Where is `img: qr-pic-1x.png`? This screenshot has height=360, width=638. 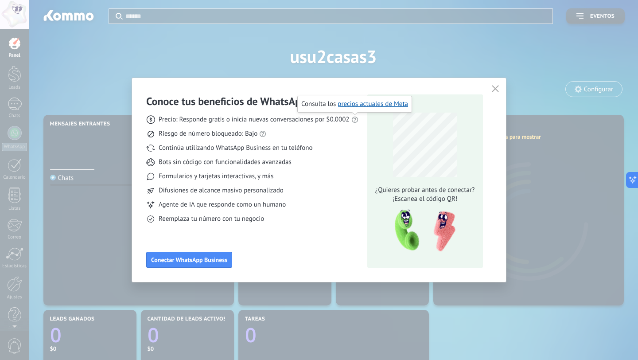
img: qr-pic-1x.png is located at coordinates (422, 231).